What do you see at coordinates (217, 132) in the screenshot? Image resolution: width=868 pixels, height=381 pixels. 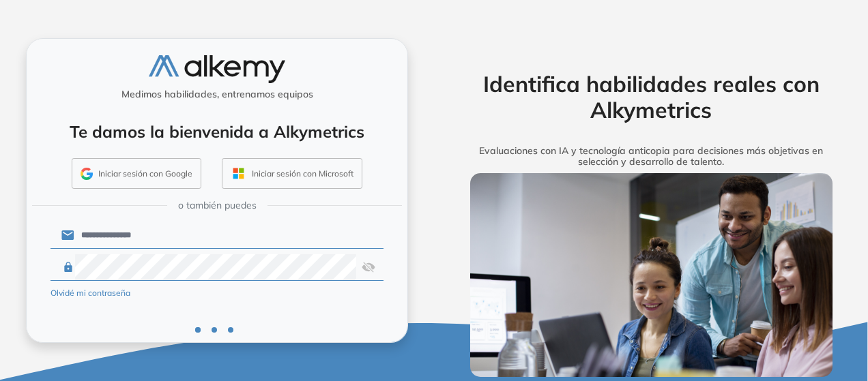 I see `h4: Te damos la bienvenida a Alkymetrics` at bounding box center [217, 132].